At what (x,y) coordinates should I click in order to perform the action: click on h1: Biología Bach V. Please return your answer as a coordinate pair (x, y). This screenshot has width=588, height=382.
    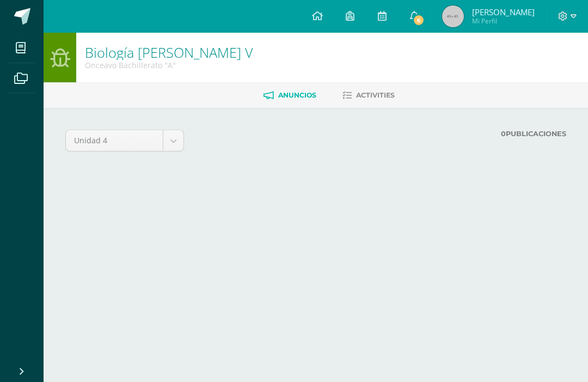
    Looking at the image, I should click on (169, 52).